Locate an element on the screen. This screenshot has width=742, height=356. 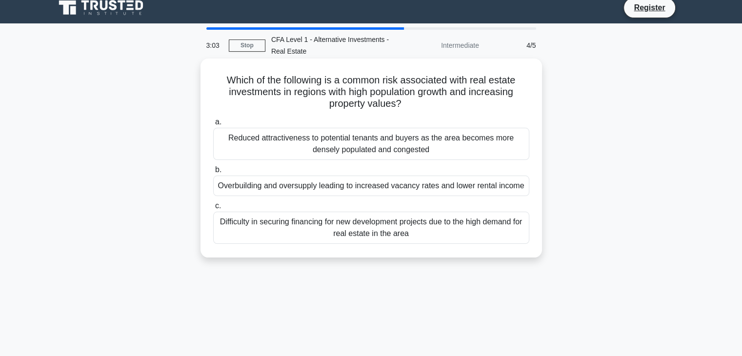
a: Stop is located at coordinates (247, 45).